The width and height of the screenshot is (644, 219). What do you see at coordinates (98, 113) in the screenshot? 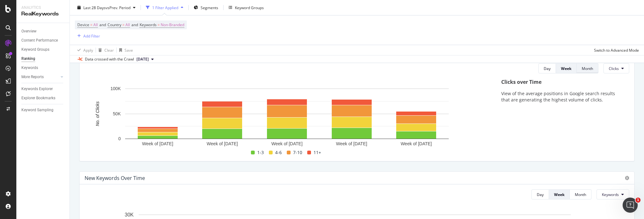
I see `text: No. of Clicks` at bounding box center [98, 113].